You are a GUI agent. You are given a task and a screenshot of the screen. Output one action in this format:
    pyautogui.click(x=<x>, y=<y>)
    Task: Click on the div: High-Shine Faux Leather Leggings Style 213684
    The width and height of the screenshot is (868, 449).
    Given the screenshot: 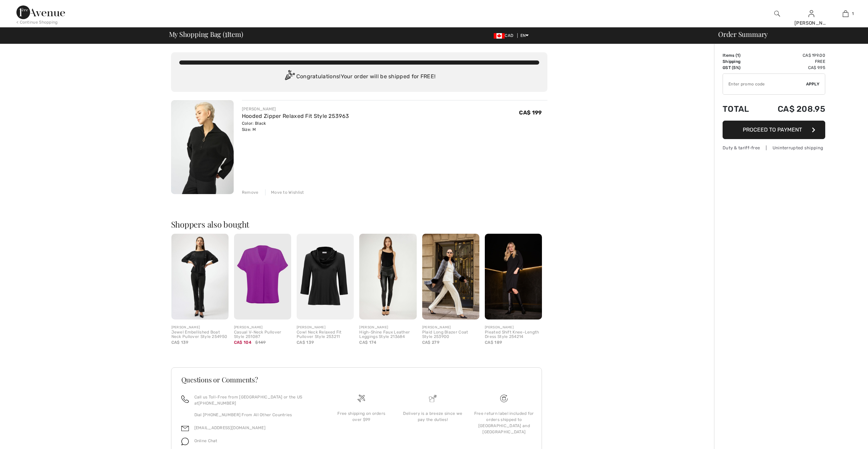 What is the action you would take?
    pyautogui.click(x=388, y=335)
    